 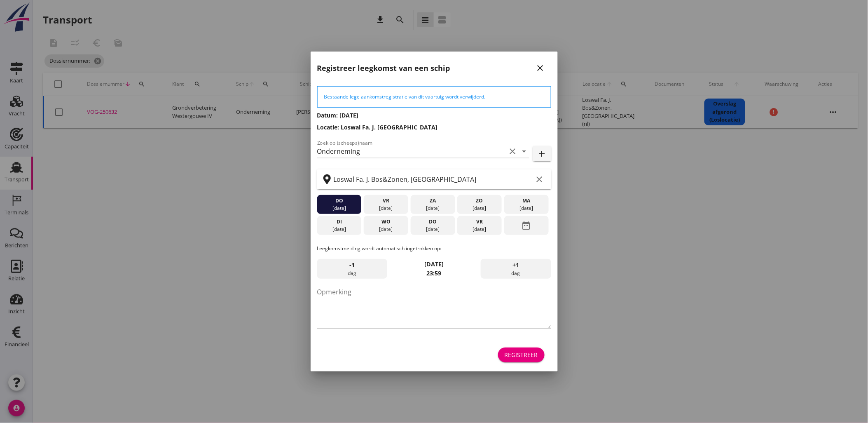 What do you see at coordinates (434, 306) in the screenshot?
I see `textarea: Opmerking` at bounding box center [434, 306].